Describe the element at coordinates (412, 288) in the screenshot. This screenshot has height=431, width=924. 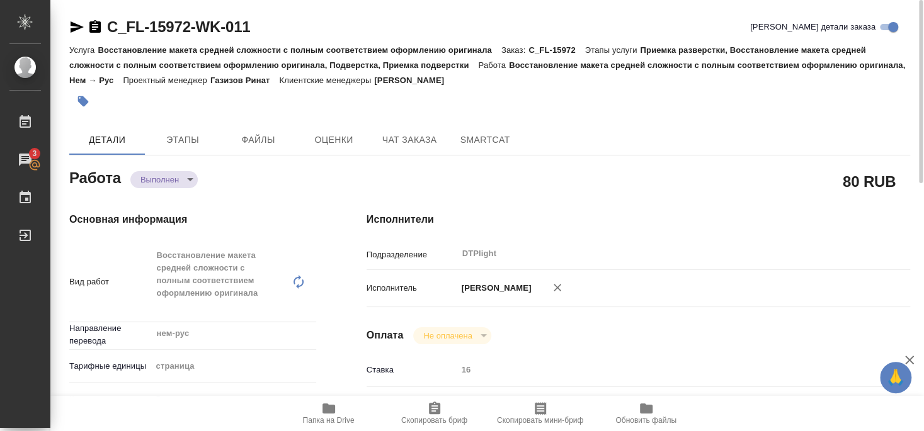
I see `p: Исполнитель` at that location.